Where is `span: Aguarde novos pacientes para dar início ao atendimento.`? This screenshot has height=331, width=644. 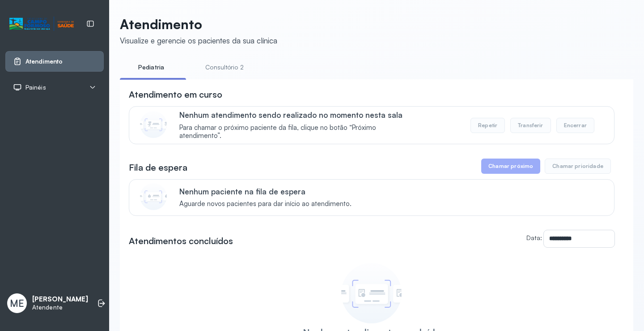 span: Aguarde novos pacientes para dar início ao atendimento. is located at coordinates (265, 204).